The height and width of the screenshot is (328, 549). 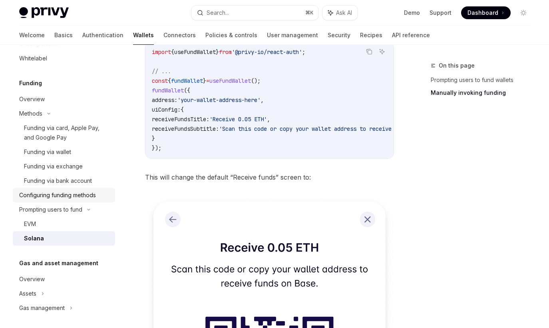 I want to click on a: Connectors, so click(x=179, y=35).